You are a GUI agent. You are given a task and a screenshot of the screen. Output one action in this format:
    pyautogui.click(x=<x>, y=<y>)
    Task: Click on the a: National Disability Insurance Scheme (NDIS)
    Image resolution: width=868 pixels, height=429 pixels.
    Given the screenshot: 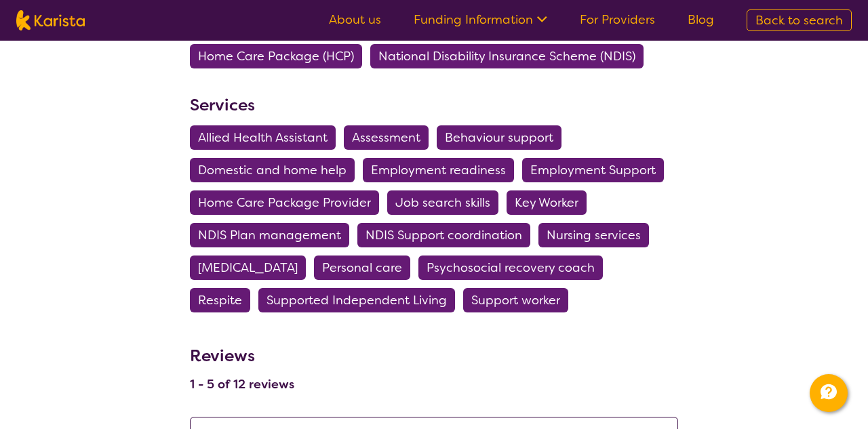 What is the action you would take?
    pyautogui.click(x=510, y=56)
    